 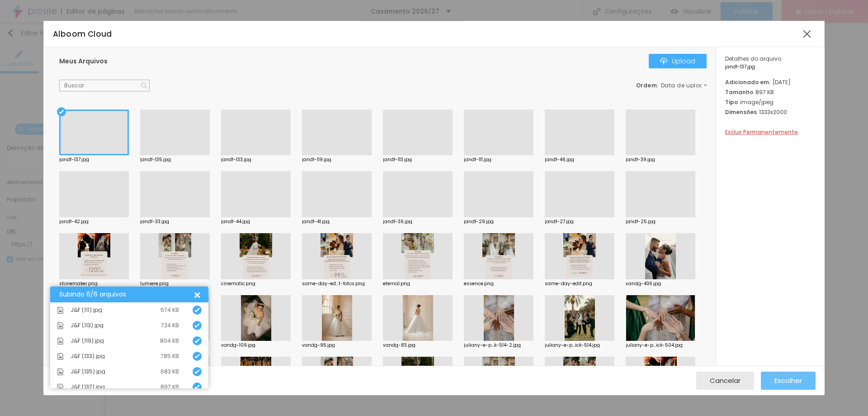 I want to click on div: 785 KB, so click(x=169, y=356).